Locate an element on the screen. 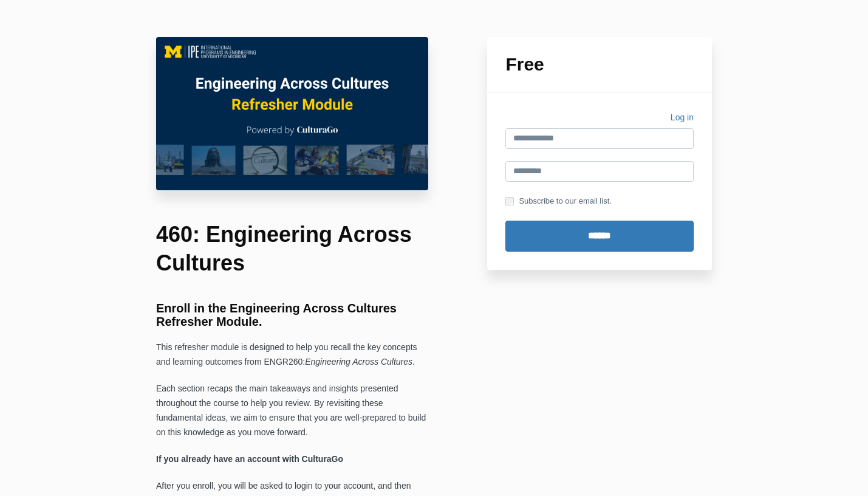 The image size is (868, 496). span: Each section recaps the main takeaways and insights presented throughout is located at coordinates (277, 396).